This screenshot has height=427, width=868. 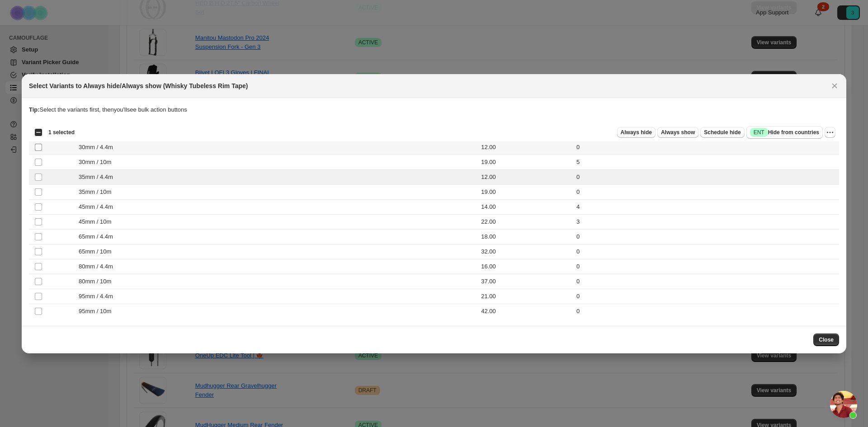 What do you see at coordinates (98, 207) in the screenshot?
I see `span: 45mm / 4.4m` at bounding box center [98, 207].